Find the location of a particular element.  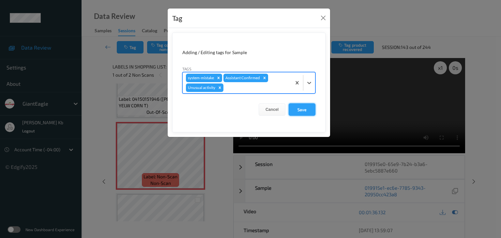

div: Remove system-mistake is located at coordinates (218, 78).